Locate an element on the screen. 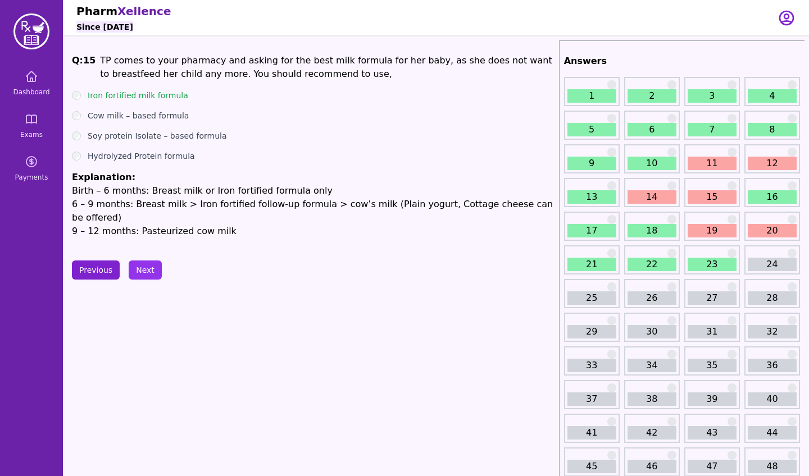  a: 28 is located at coordinates (772, 298).